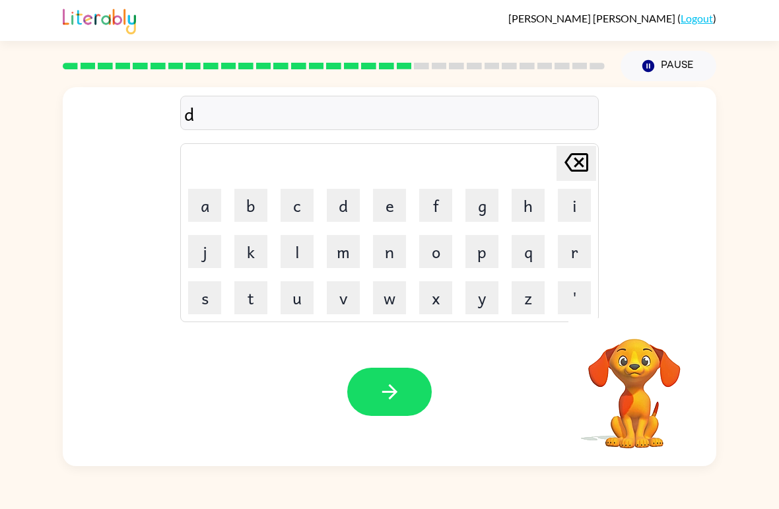 This screenshot has height=509, width=779. I want to click on button: h, so click(528, 205).